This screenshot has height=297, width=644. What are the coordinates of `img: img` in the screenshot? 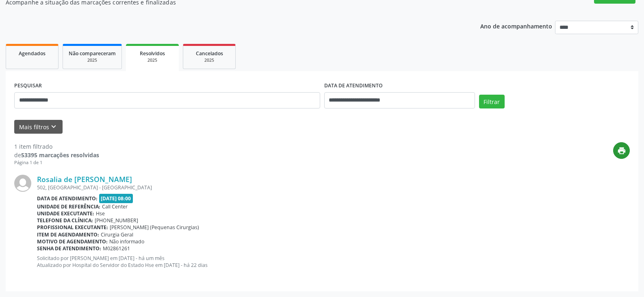 It's located at (22, 183).